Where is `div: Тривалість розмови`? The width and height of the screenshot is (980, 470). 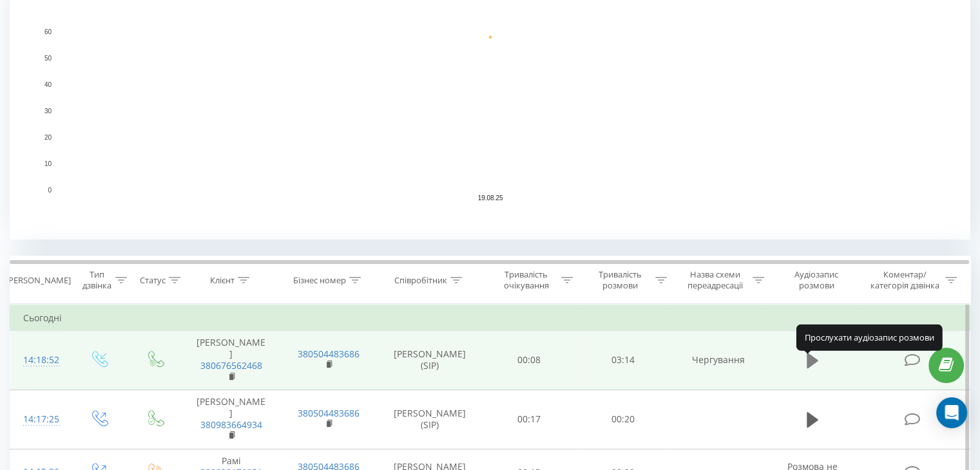
div: Тривалість розмови is located at coordinates (620, 280).